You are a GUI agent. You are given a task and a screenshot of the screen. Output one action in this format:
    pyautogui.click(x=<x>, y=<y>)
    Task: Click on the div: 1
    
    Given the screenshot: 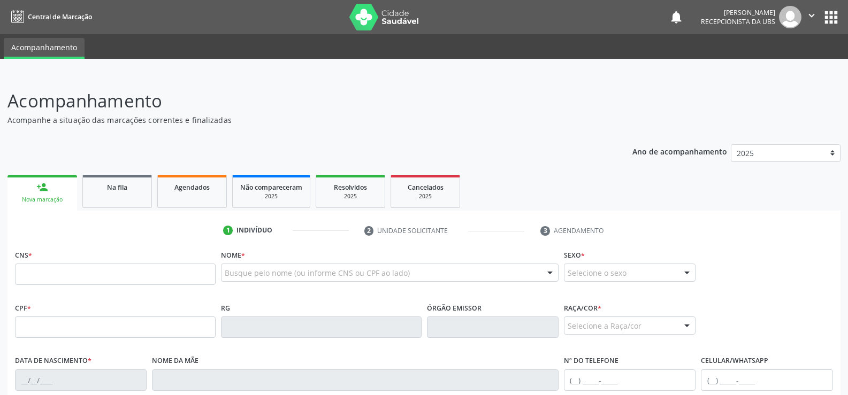 What is the action you would take?
    pyautogui.click(x=228, y=230)
    